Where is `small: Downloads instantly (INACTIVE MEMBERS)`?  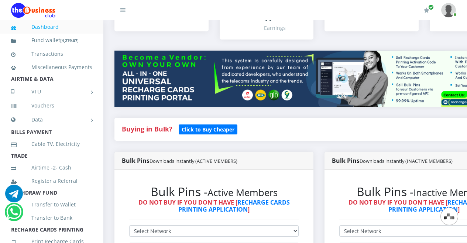 small: Downloads instantly (INACTIVE MEMBERS) is located at coordinates (406, 161).